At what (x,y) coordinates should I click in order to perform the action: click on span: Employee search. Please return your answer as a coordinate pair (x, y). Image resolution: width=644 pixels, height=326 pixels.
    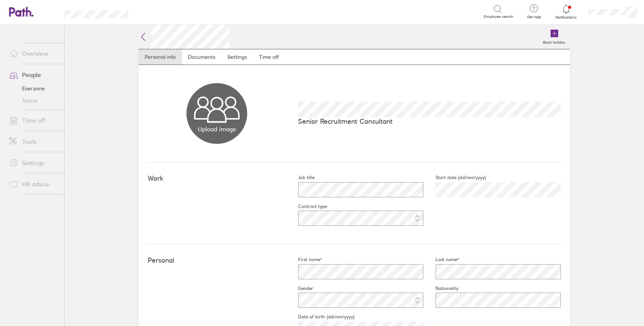
    Looking at the image, I should click on (499, 17).